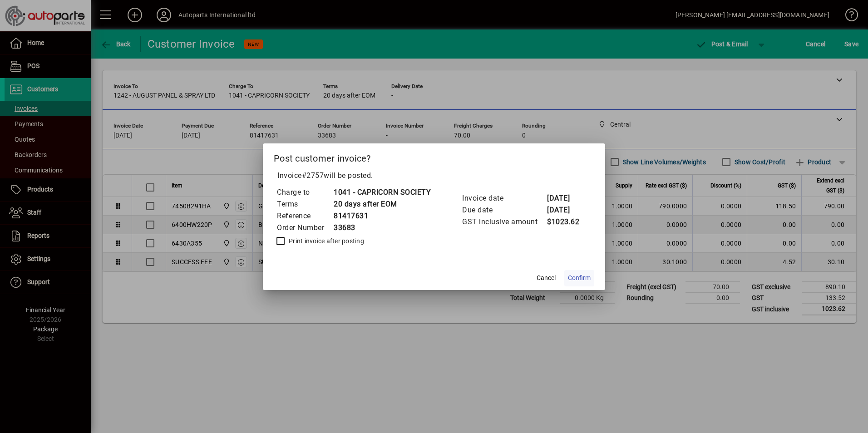 This screenshot has height=433, width=868. Describe the element at coordinates (305, 216) in the screenshot. I see `td: Reference` at that location.